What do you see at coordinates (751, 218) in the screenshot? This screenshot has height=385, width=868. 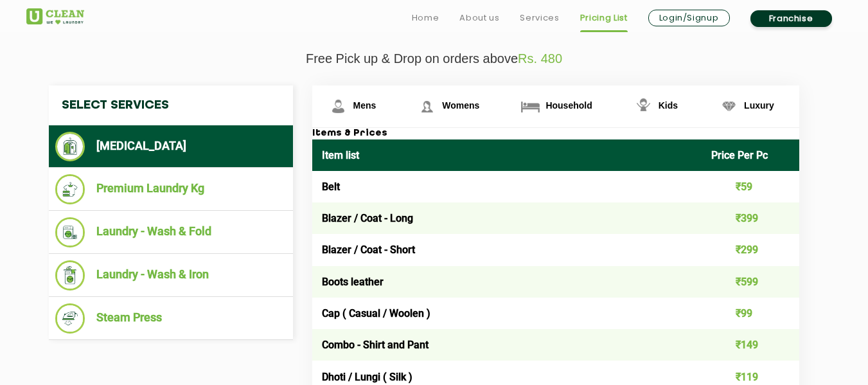 I see `td: ₹399` at bounding box center [751, 218].